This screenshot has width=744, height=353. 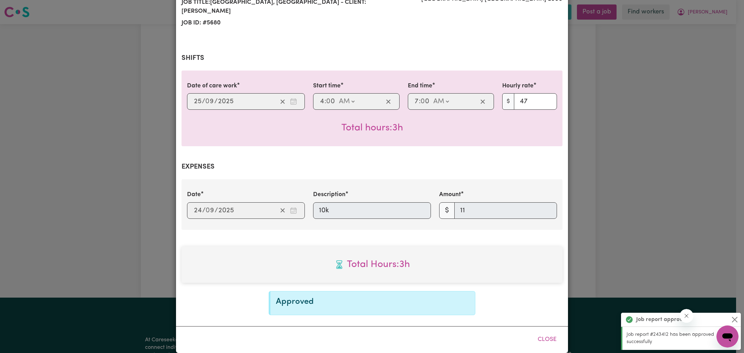 I want to click on label: Date, so click(x=194, y=195).